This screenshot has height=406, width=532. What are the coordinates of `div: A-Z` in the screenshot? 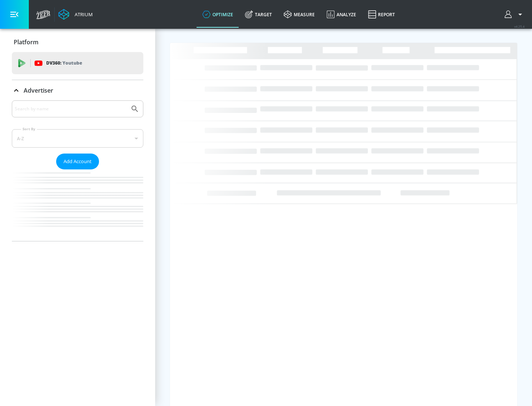 It's located at (77, 139).